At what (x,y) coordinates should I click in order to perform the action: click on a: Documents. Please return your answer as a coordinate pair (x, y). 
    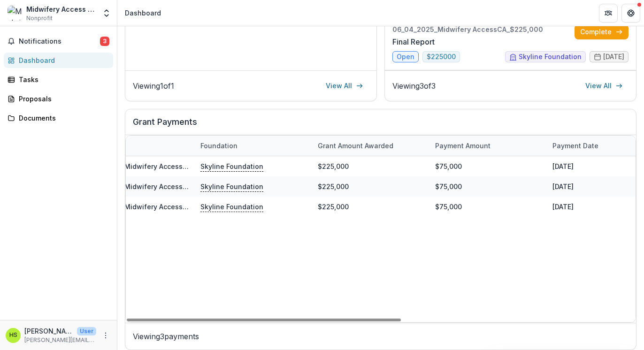
    Looking at the image, I should click on (58, 118).